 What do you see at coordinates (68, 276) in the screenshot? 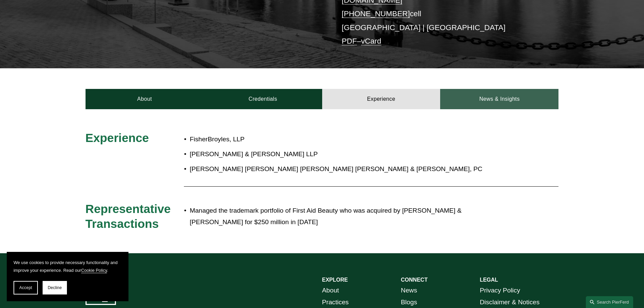
I see `section: Cookie banner` at bounding box center [68, 276].